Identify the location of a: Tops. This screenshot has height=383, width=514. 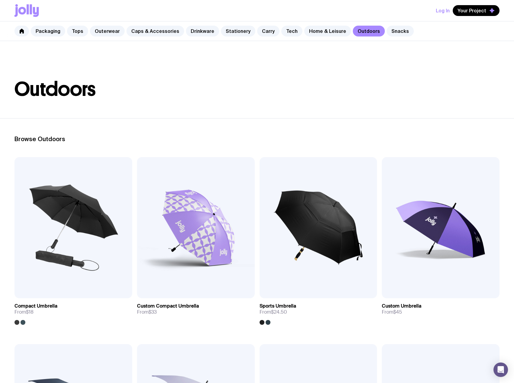
(78, 31).